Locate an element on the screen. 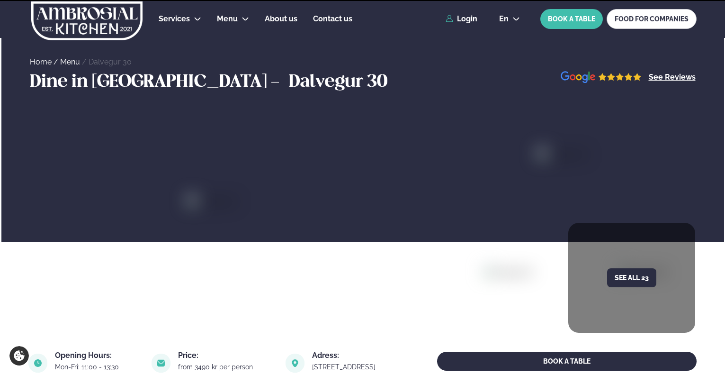 The height and width of the screenshot is (375, 725). div: Mon-Fri: 11:00 - 13:30 is located at coordinates (98, 367).